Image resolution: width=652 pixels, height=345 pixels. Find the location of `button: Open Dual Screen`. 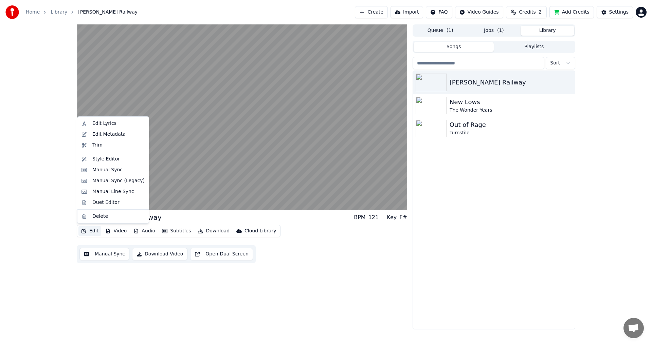

button: Open Dual Screen is located at coordinates (221, 254).